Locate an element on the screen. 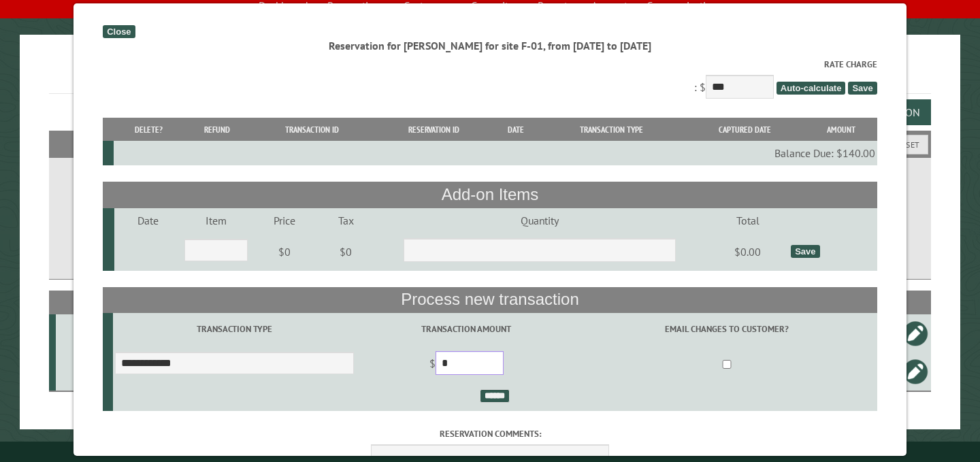 The width and height of the screenshot is (980, 462). h1: Reservations is located at coordinates (490, 75).